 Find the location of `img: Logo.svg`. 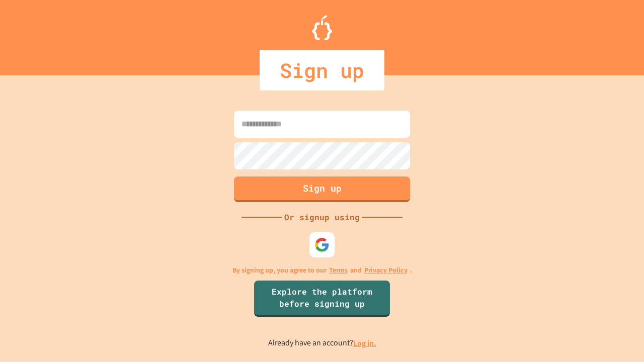

img: Logo.svg is located at coordinates (322, 28).